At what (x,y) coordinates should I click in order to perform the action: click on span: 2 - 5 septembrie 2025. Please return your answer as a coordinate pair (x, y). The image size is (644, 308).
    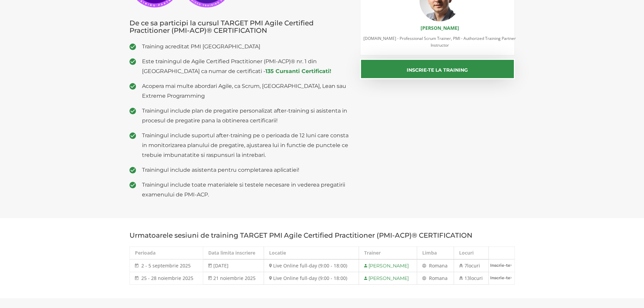
    Looking at the image, I should click on (166, 265).